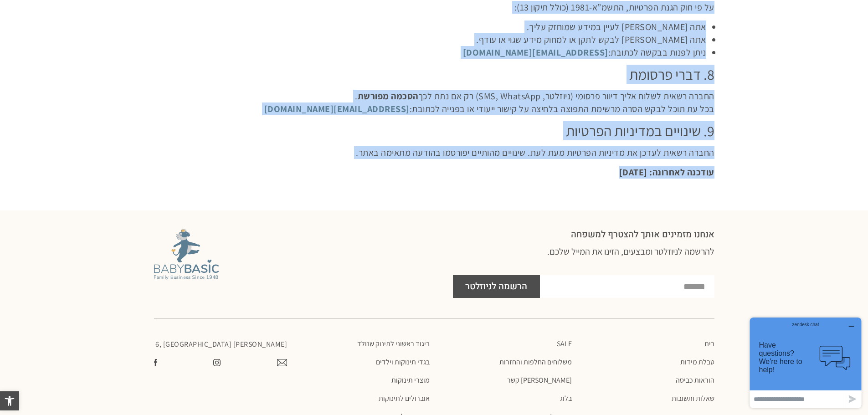  What do you see at coordinates (434, 102) in the screenshot?
I see `p: החברה רשאית לשלוח אליך דיוור פרסומי (ניוזלטר, SMS, WhatsApp) רק אם נתת לכך . בכל עת תוכל לבקש הסר...` at bounding box center [434, 102].